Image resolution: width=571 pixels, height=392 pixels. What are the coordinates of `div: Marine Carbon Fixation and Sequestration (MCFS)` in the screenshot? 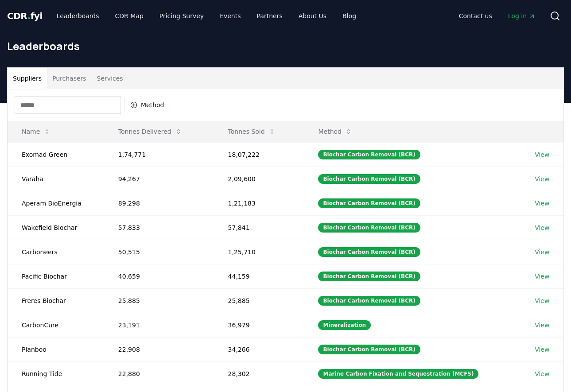 It's located at (398, 374).